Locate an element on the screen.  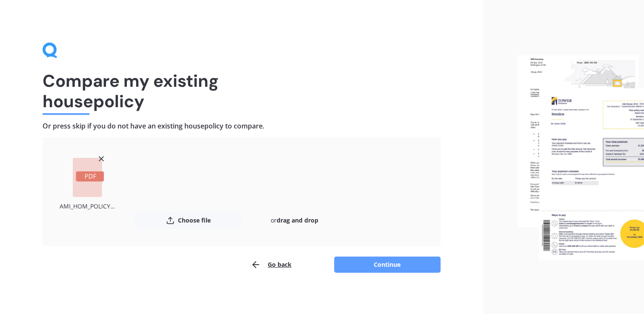
h4: Or press skip if you do not have an existing house policy to compare. is located at coordinates (241, 126).